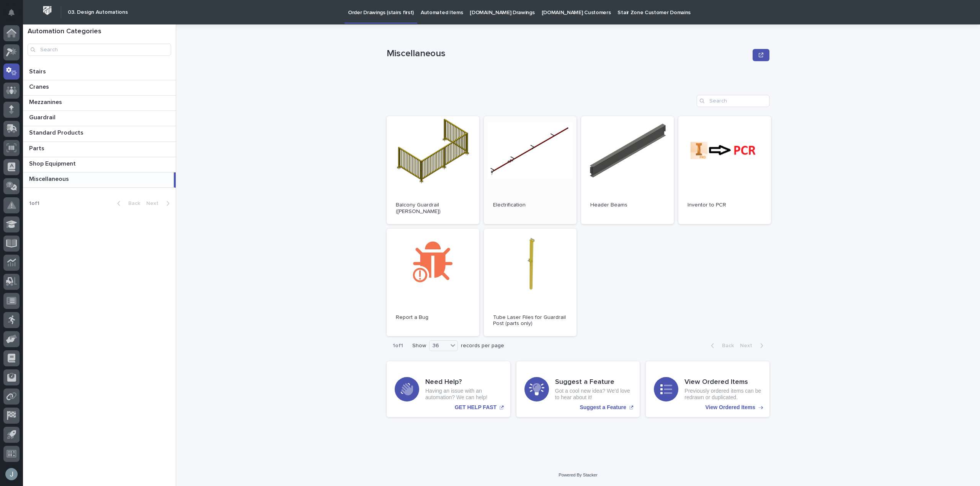  What do you see at coordinates (482, 346) in the screenshot?
I see `p: records per page` at bounding box center [482, 346].